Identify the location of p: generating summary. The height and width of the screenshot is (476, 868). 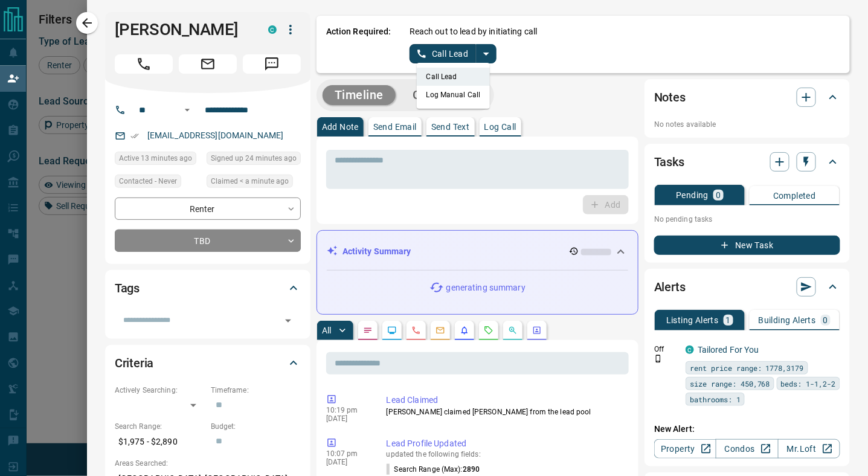
(486, 288).